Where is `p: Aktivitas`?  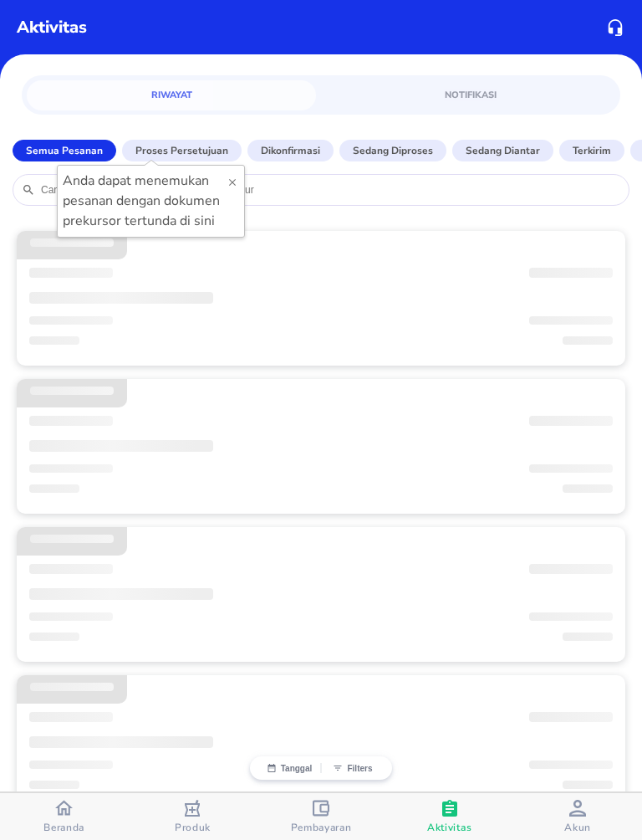 p: Aktivitas is located at coordinates (52, 27).